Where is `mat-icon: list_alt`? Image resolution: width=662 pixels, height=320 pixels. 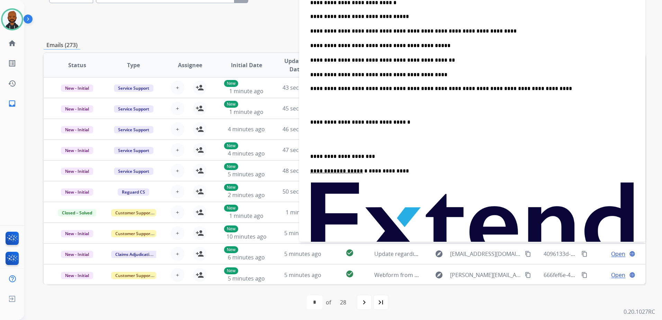 mat-icon: list_alt is located at coordinates (12, 63).